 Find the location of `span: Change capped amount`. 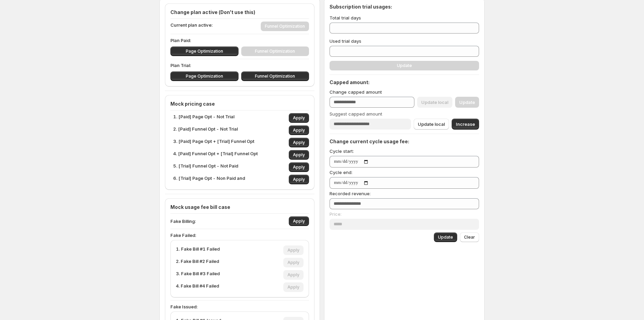

span: Change capped amount is located at coordinates (355, 92).